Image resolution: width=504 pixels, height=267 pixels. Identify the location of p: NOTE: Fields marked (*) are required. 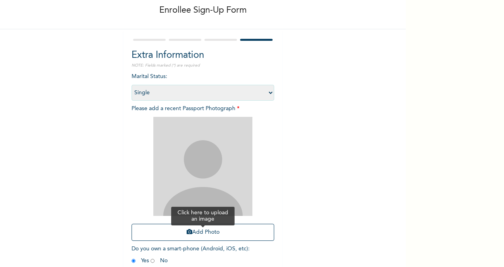
(203, 65).